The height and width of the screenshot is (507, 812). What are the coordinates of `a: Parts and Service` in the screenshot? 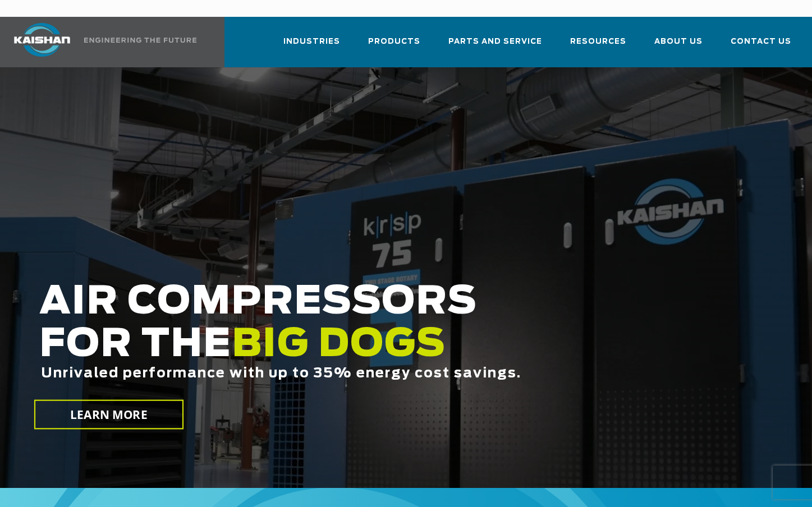 It's located at (495, 46).